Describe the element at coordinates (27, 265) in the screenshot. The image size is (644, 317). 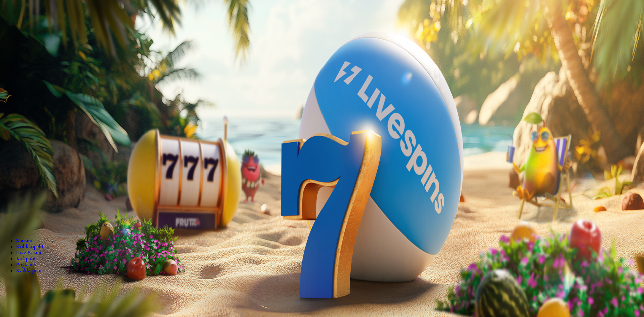
I see `a: Pöytäpelit` at that location.